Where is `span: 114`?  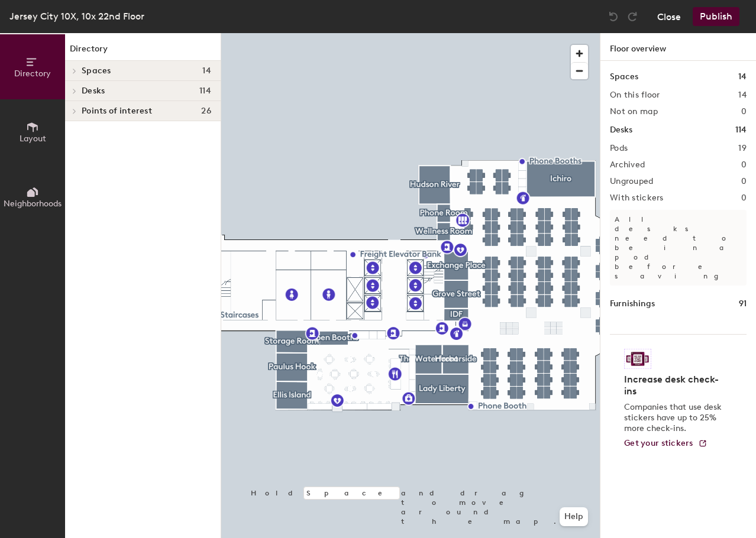
span: 114 is located at coordinates (205, 91).